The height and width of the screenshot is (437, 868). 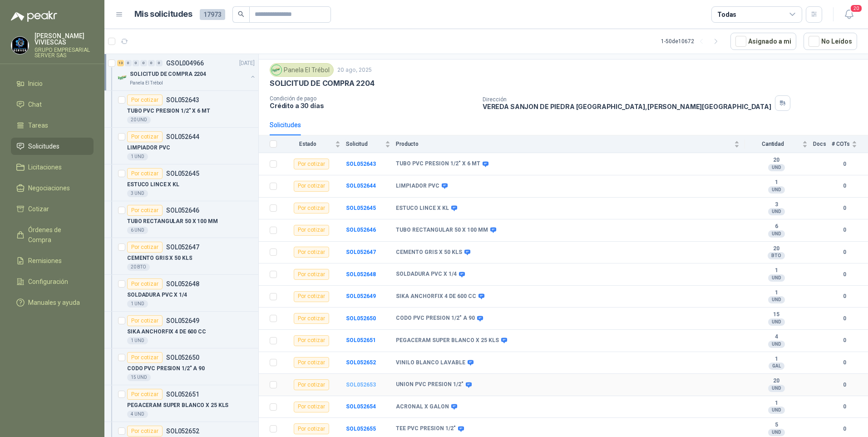 I want to click on b: ACRONAL X GALON, so click(x=422, y=407).